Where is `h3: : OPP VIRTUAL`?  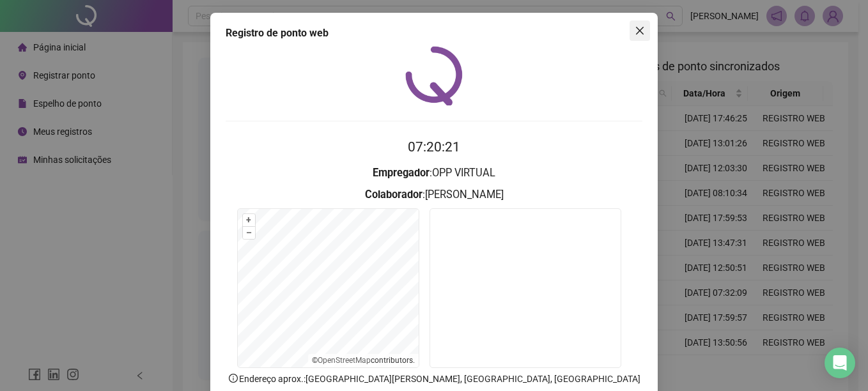 h3: : OPP VIRTUAL is located at coordinates (434, 173).